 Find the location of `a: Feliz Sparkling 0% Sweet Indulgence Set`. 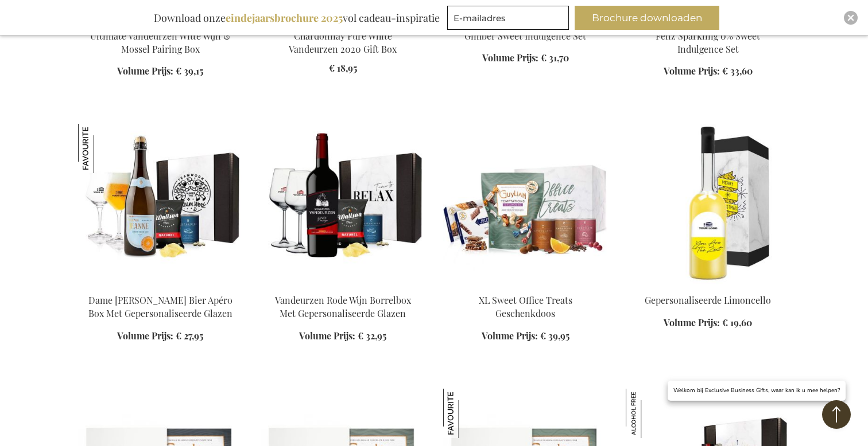

a: Feliz Sparkling 0% Sweet Indulgence Set is located at coordinates (708, 43).